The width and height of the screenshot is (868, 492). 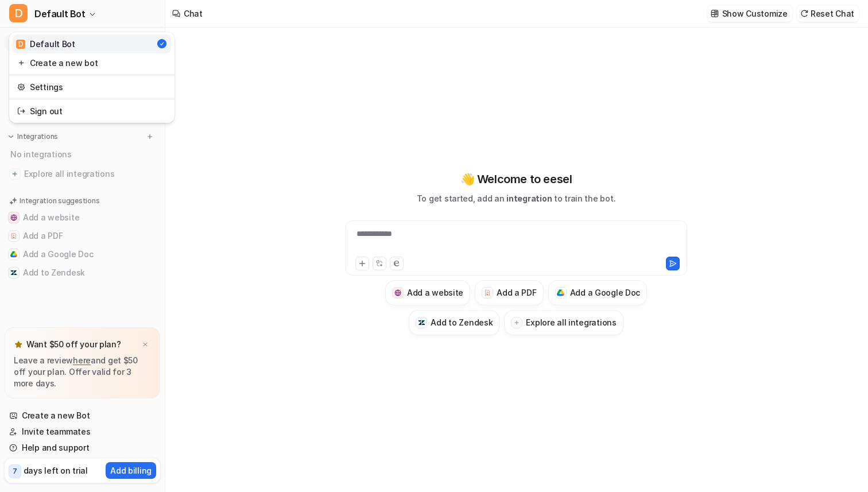 I want to click on div: DDefault Bot, so click(x=92, y=78).